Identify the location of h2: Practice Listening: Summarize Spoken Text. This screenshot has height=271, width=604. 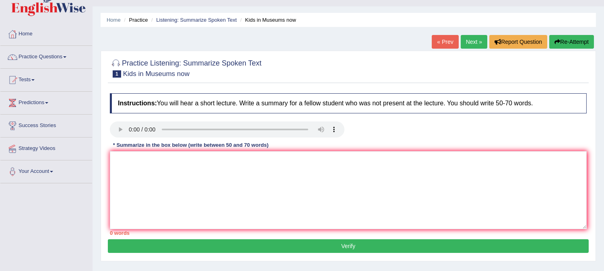
(186, 68).